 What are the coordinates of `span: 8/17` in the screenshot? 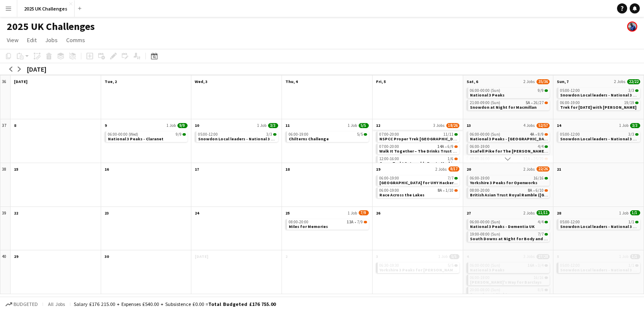 It's located at (454, 169).